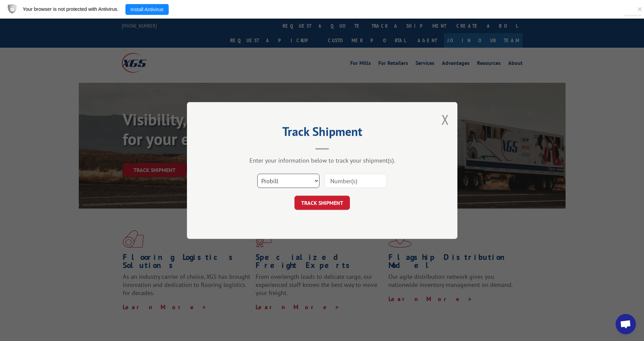 The image size is (644, 341). I want to click on div: Open chat, so click(626, 324).